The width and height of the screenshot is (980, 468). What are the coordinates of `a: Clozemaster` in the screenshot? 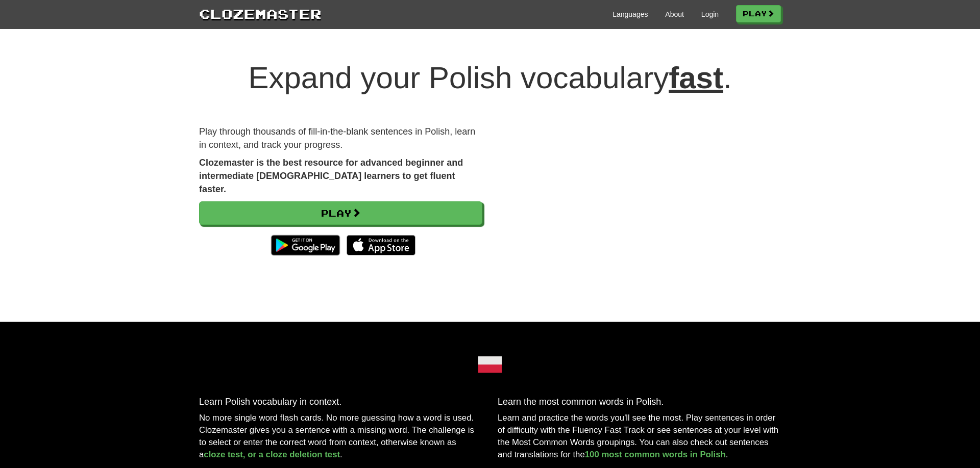 It's located at (260, 13).